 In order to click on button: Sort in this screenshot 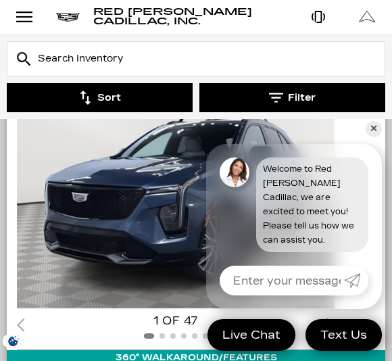, I will do `click(99, 97)`.